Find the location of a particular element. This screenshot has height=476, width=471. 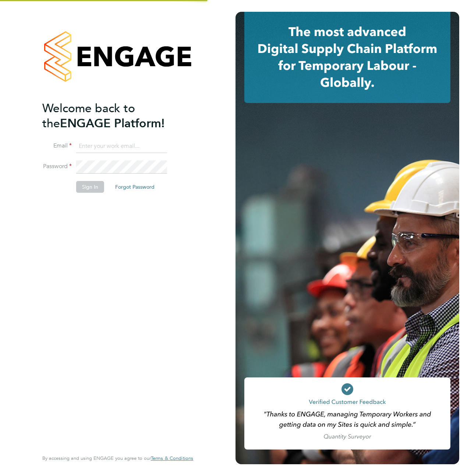

label: Email is located at coordinates (57, 146).